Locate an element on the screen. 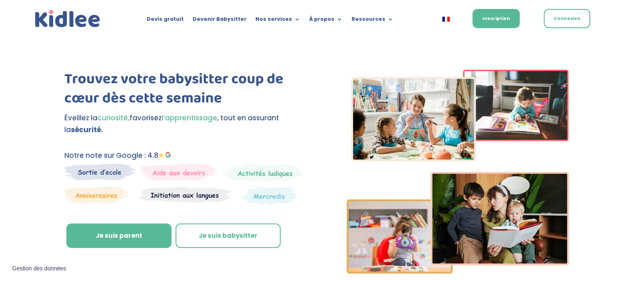 The width and height of the screenshot is (644, 281). img: Anniversaire is located at coordinates (96, 195).